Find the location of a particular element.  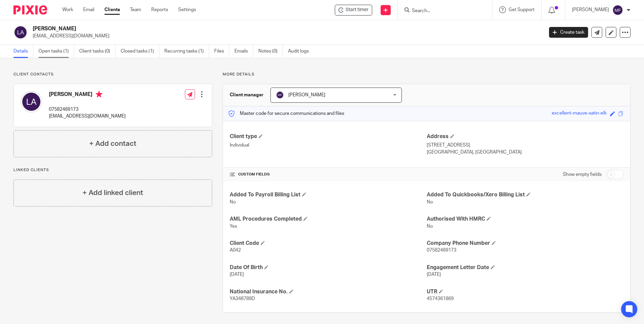

p: Master code for secure communications and files is located at coordinates (286, 113).